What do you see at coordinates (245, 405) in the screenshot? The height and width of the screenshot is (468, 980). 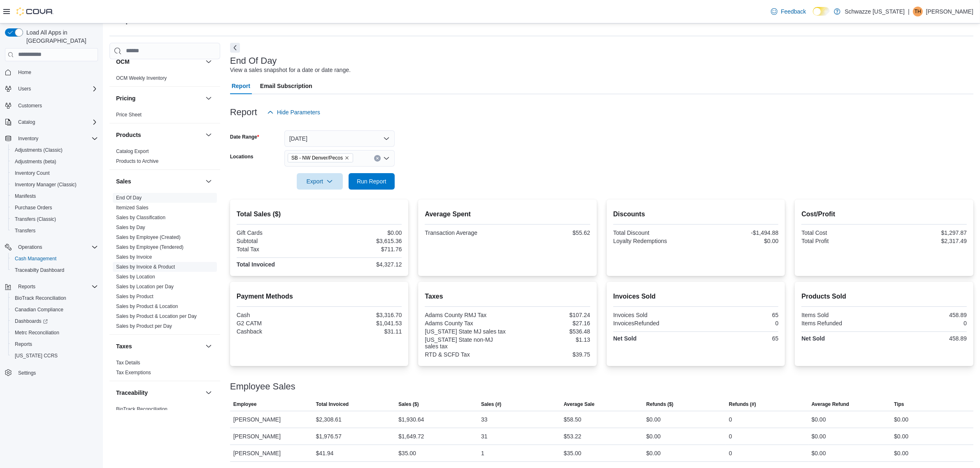 I see `span: Employee` at bounding box center [245, 405].